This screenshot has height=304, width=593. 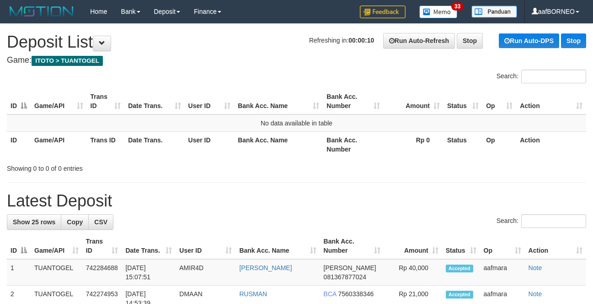 What do you see at coordinates (296, 201) in the screenshot?
I see `h1: Latest Deposit` at bounding box center [296, 201].